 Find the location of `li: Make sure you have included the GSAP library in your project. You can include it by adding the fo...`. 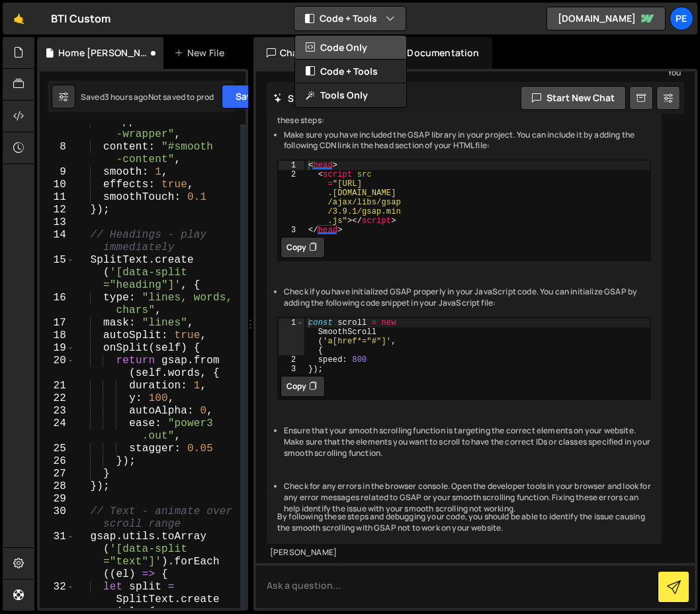

li: Make sure you have included the GSAP library in your project. You can include it by adding the fo... is located at coordinates (467, 141).